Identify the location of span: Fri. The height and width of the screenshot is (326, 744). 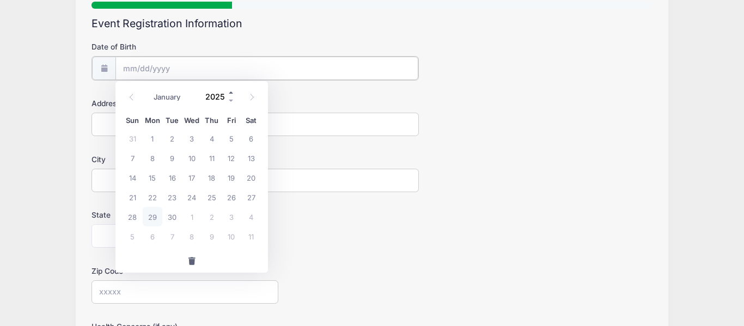
(231, 120).